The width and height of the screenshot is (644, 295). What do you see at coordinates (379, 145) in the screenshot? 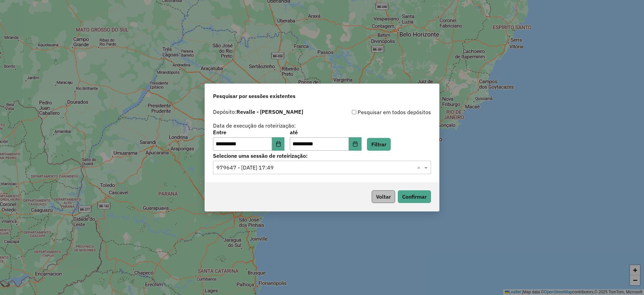
I see `button: Filtrar` at bounding box center [379, 145].